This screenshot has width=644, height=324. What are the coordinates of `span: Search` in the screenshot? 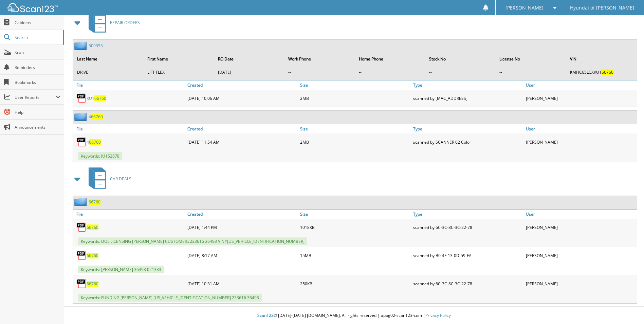 It's located at (37, 37).